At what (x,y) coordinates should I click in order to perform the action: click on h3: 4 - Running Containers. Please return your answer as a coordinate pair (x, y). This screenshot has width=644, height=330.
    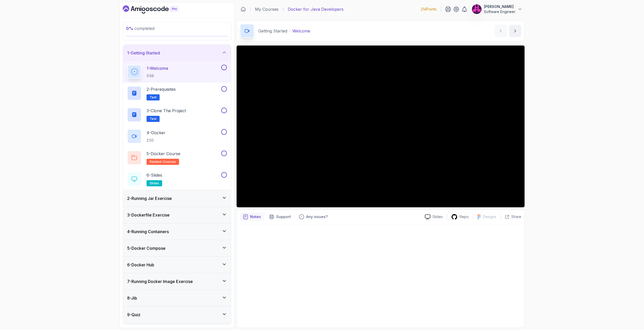
    Looking at the image, I should click on (148, 232).